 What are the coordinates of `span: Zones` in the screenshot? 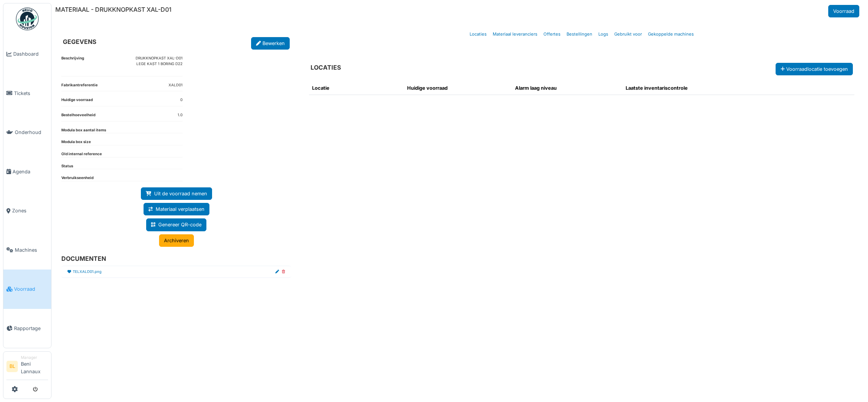 It's located at (30, 211).